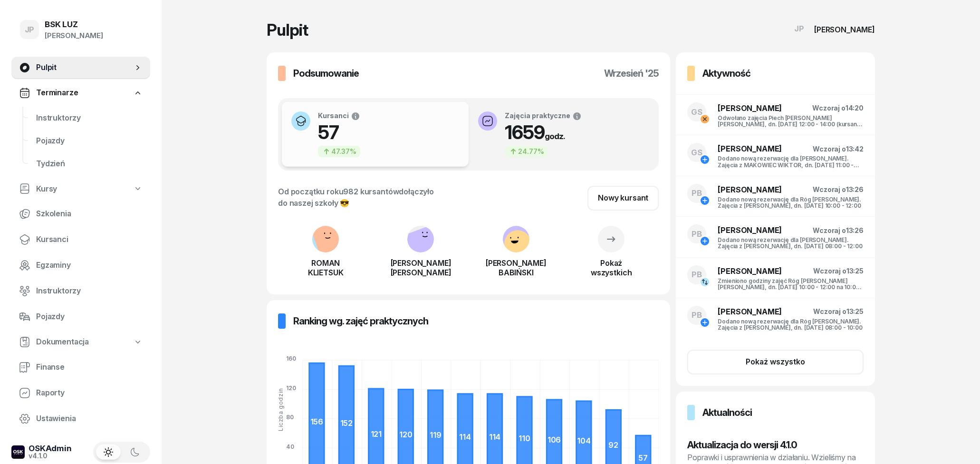 The image size is (980, 464). Describe the element at coordinates (326, 267) in the screenshot. I see `div: ROMAN KLIETSUK` at that location.